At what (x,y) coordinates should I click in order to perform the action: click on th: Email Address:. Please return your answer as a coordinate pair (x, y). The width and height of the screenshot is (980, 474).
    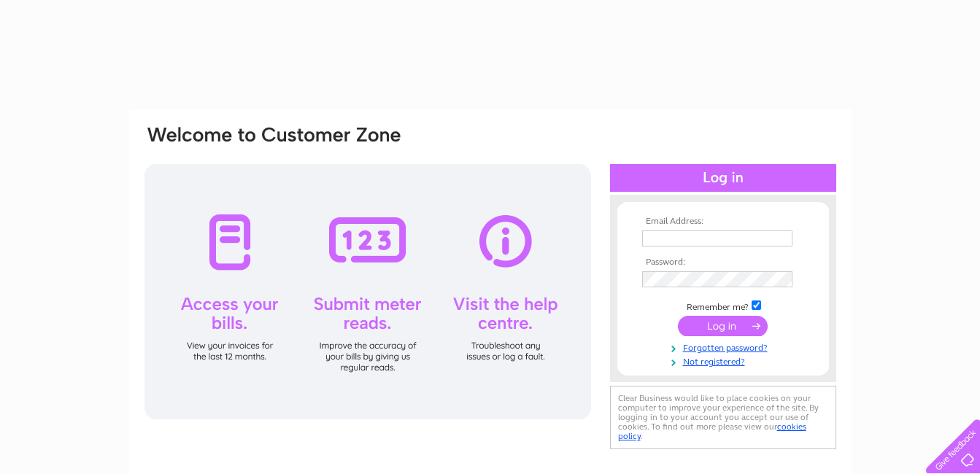
    Looking at the image, I should click on (723, 222).